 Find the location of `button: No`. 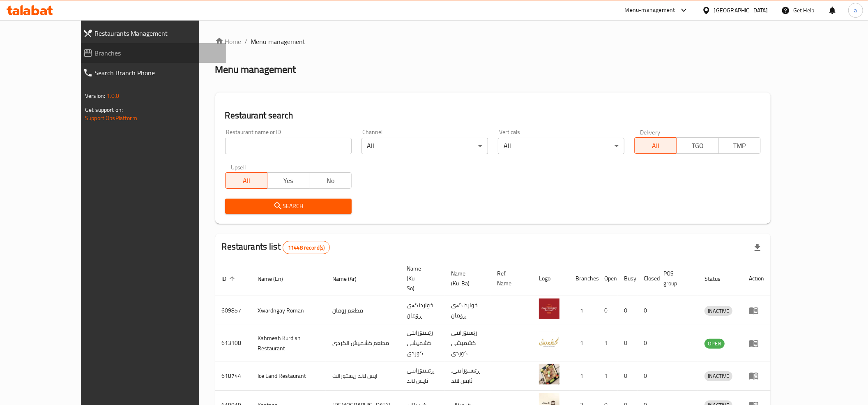

button: No is located at coordinates (330, 180).